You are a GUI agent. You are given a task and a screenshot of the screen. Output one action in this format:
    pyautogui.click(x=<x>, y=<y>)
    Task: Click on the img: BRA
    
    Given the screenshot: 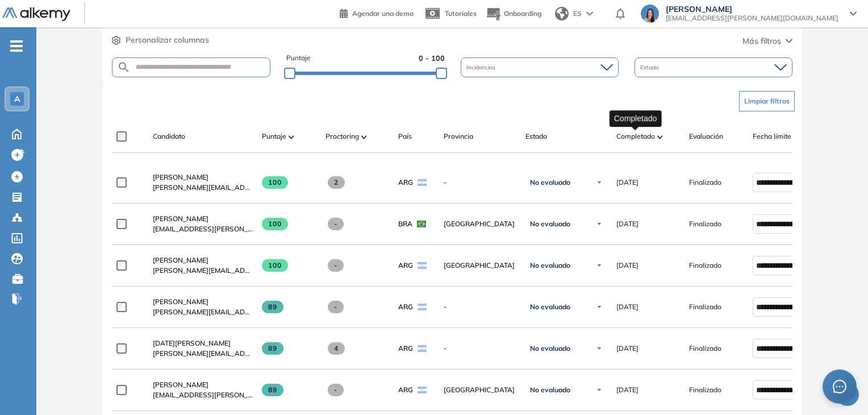 What is the action you would take?
    pyautogui.click(x=422, y=224)
    